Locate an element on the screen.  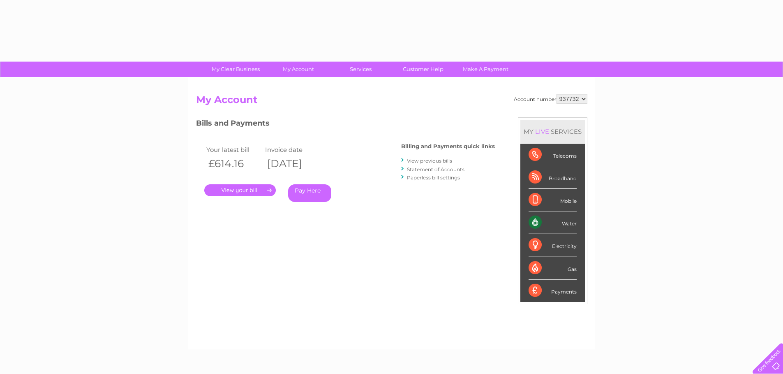
a: Pay Here is located at coordinates (309, 193).